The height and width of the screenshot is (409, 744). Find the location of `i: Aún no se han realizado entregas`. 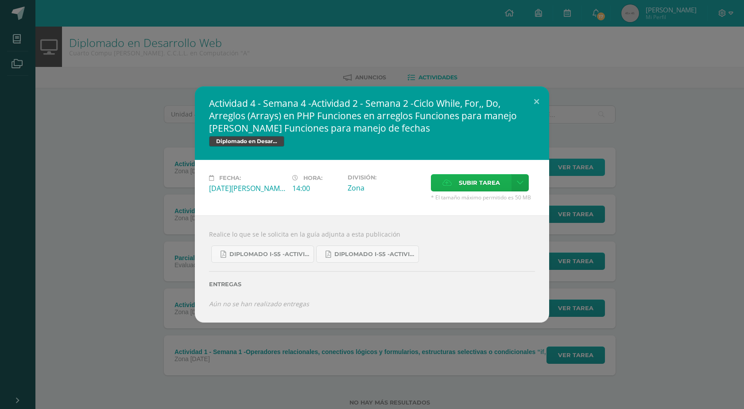

i: Aún no se han realizado entregas is located at coordinates (259, 303).